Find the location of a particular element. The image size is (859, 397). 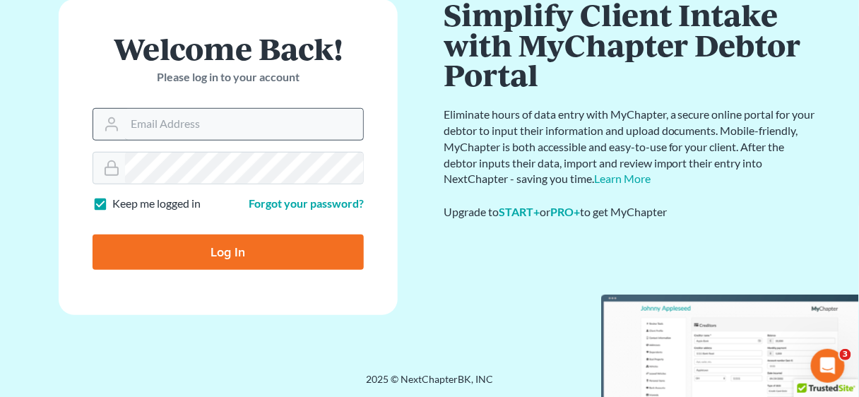

a: Learn More is located at coordinates (622, 178).